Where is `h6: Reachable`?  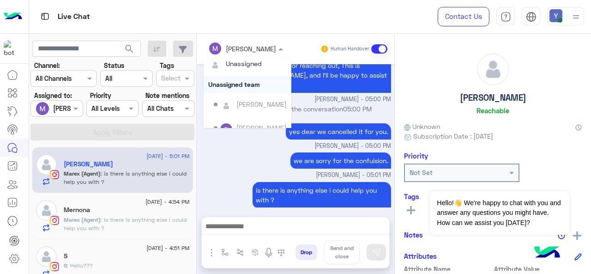 h6: Reachable is located at coordinates (493, 110).